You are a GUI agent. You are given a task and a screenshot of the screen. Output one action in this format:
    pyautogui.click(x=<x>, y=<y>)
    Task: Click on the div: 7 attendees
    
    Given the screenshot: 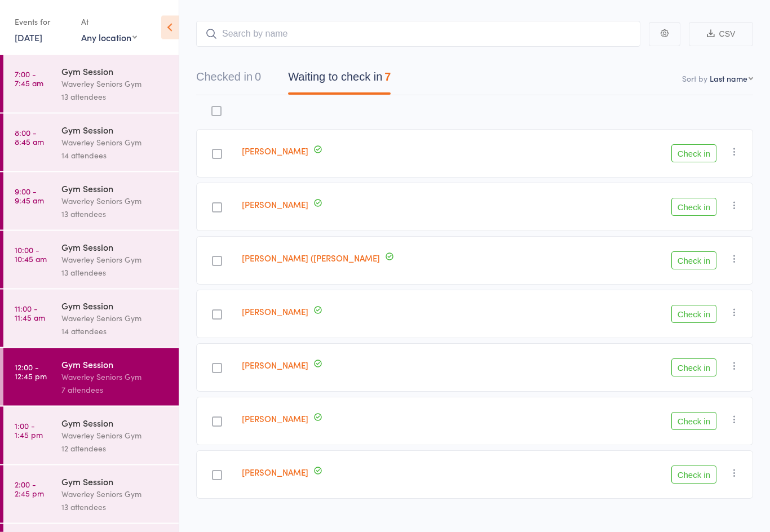 What is the action you would take?
    pyautogui.click(x=115, y=389)
    